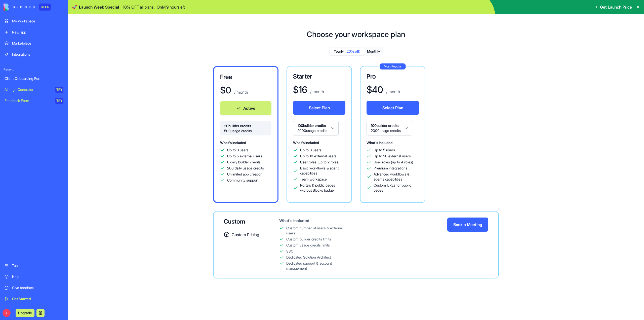 The height and width of the screenshot is (320, 644). Describe the element at coordinates (308, 246) in the screenshot. I see `div: Custom usage credits limits` at that location.